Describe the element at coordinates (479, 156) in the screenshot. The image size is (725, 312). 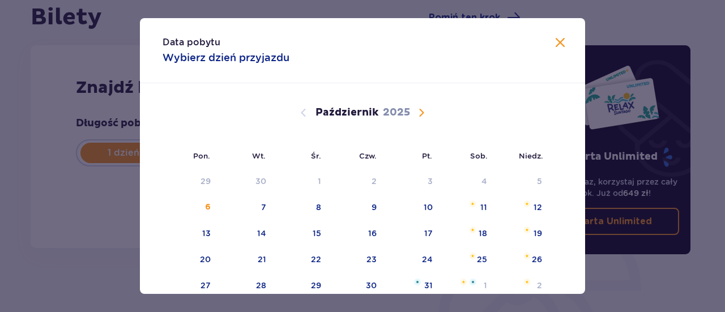
I see `small: Sob.` at that location.